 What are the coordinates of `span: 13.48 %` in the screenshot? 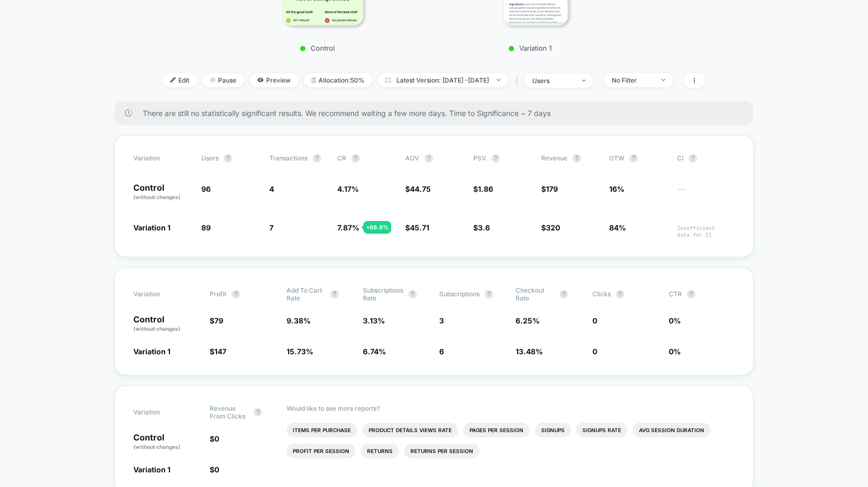 It's located at (529, 351).